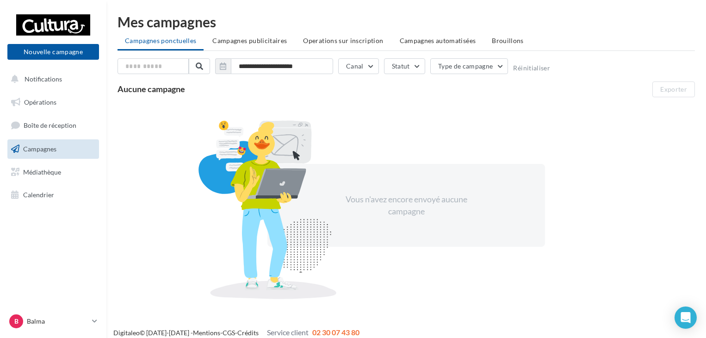  Describe the element at coordinates (53, 125) in the screenshot. I see `a: Boîte de réception` at that location.